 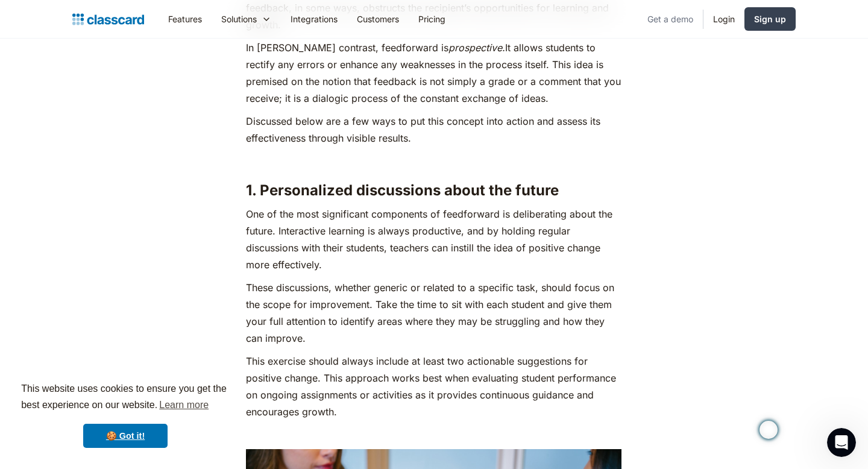 What do you see at coordinates (184, 405) in the screenshot?
I see `a: learn more about cookies` at bounding box center [184, 405].